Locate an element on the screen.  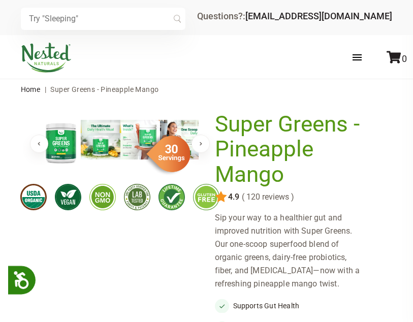
img: sg-servings-30.png is located at coordinates (165, 154).